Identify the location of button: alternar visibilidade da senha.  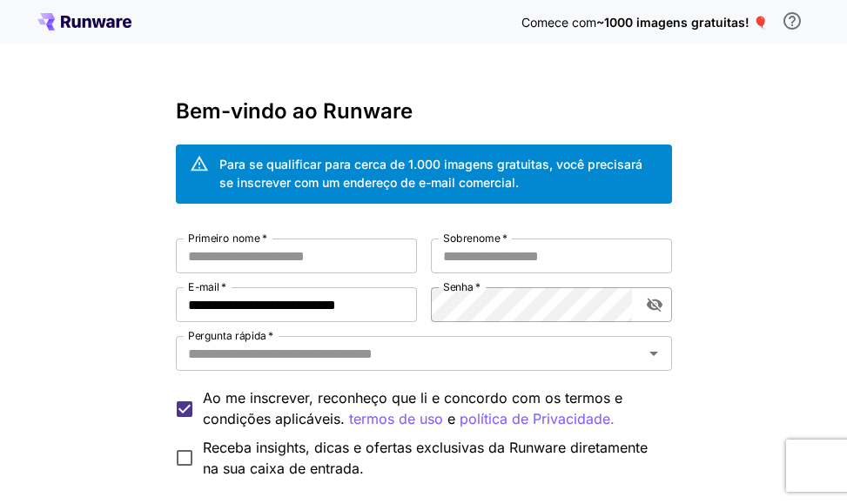
(655, 305).